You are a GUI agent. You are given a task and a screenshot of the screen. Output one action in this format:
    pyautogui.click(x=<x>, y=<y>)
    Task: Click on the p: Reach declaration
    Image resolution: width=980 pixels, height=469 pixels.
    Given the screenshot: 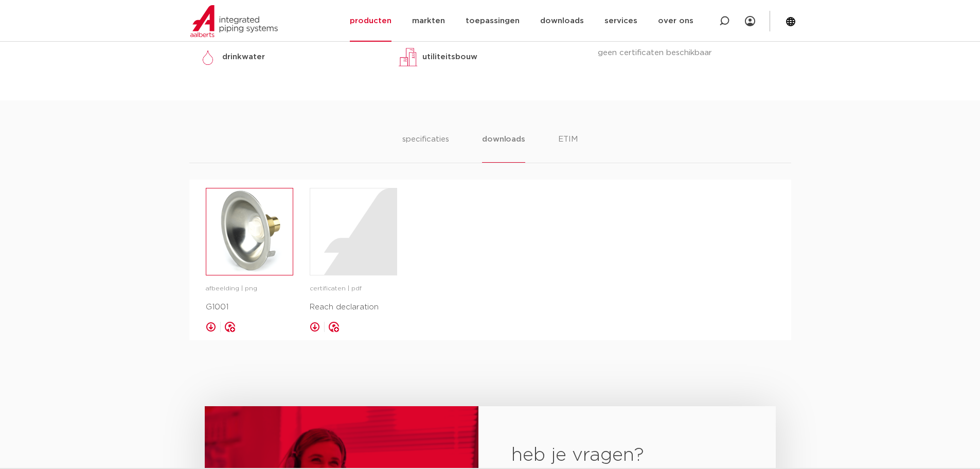 What is the action you would take?
    pyautogui.click(x=354, y=307)
    